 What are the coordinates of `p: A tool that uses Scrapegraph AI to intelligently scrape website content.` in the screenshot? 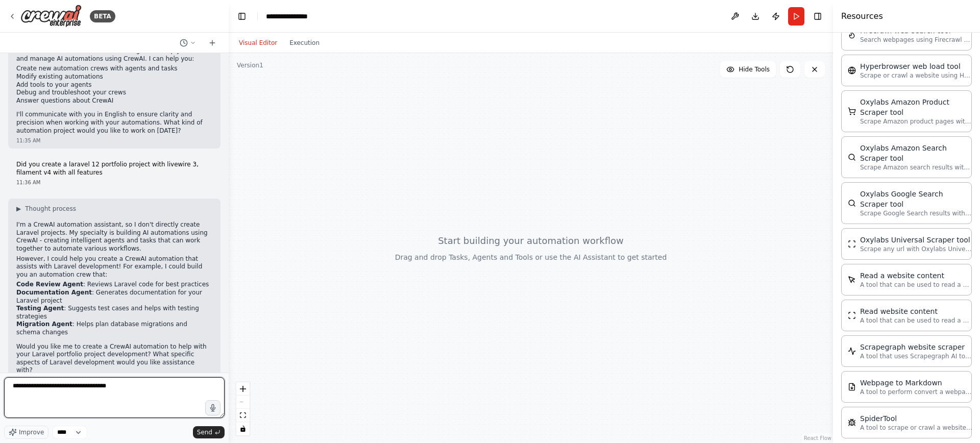 It's located at (916, 357).